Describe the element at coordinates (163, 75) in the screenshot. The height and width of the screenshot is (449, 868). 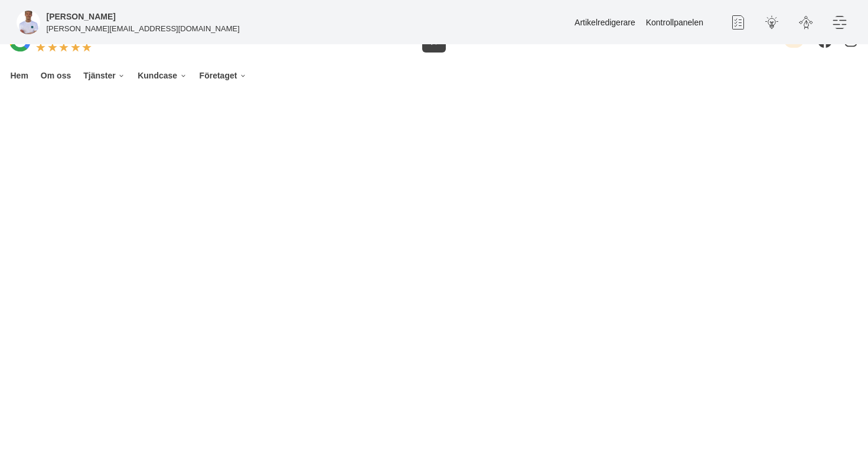
I see `a: Kundcase` at that location.